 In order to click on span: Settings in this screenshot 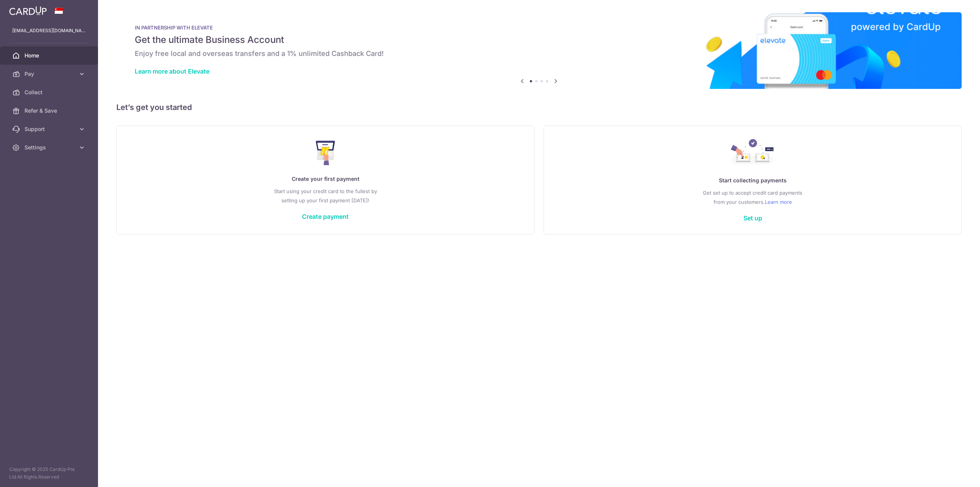, I will do `click(49, 147)`.